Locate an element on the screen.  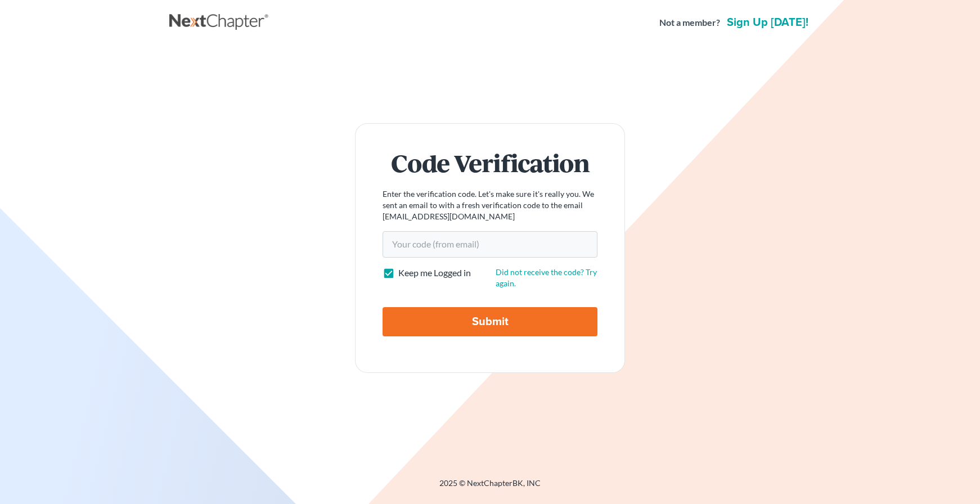
p: Enter the verification code. Let's make sure it's really you. We sent an email to with a fresh ve... is located at coordinates (490, 205).